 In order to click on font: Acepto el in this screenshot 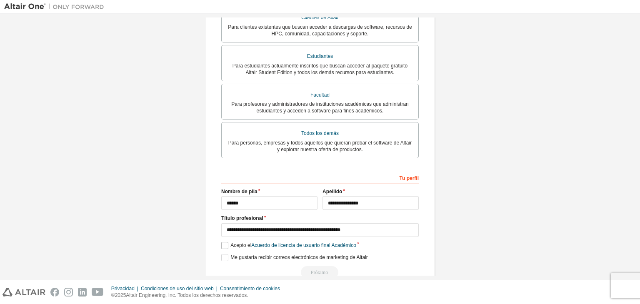, I will do `click(241, 246)`.